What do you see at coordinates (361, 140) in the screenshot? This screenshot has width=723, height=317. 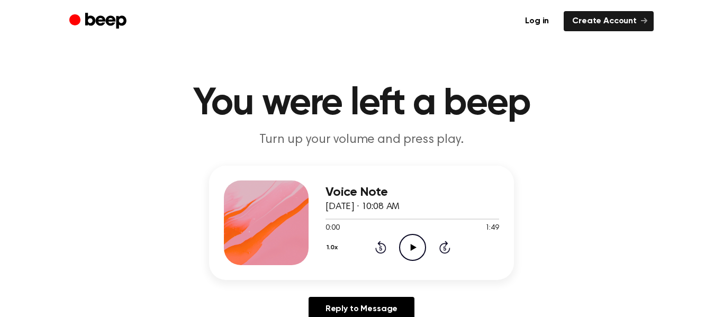 I see `p: Turn up your volume and press play.` at bounding box center [361, 140].